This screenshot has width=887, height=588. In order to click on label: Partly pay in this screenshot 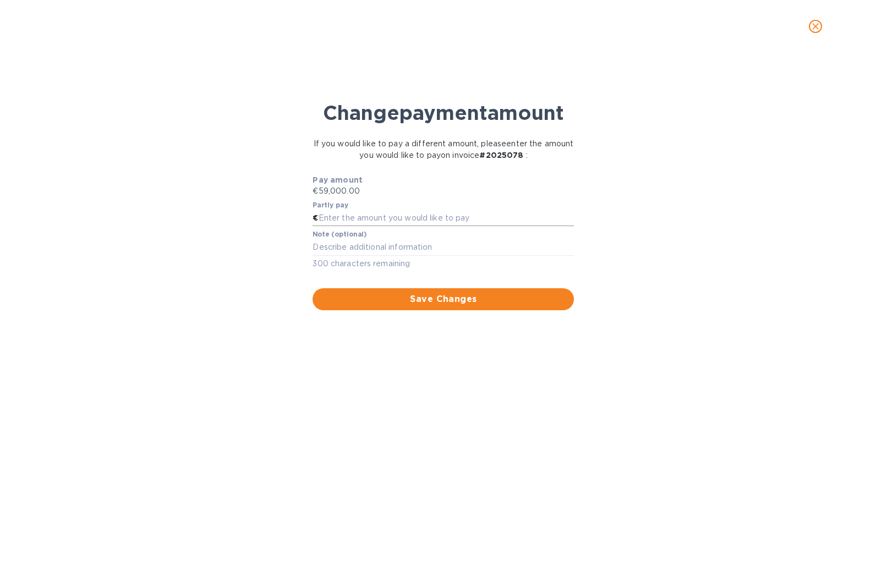, I will do `click(331, 205)`.